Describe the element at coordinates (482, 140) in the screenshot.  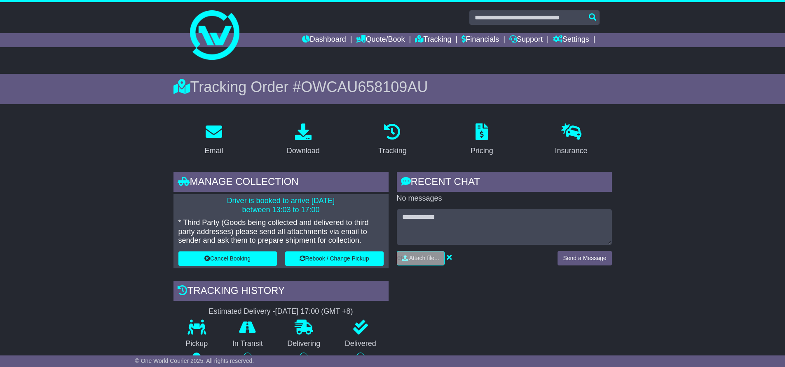
I see `a: Pricing` at that location.